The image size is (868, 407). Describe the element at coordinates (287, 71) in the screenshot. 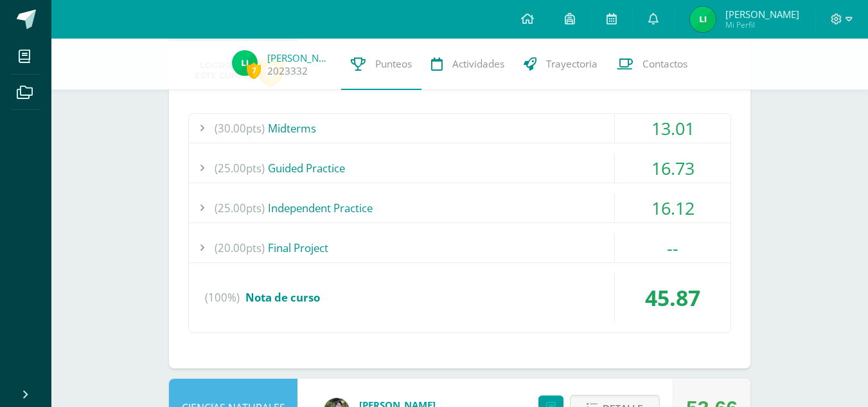

I see `a: 2023332` at that location.